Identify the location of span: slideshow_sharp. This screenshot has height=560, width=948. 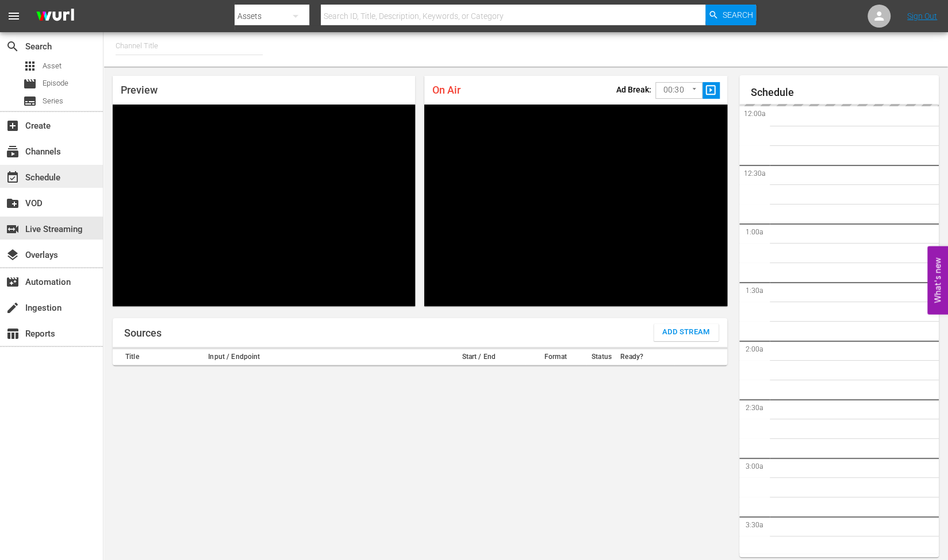
(711, 91).